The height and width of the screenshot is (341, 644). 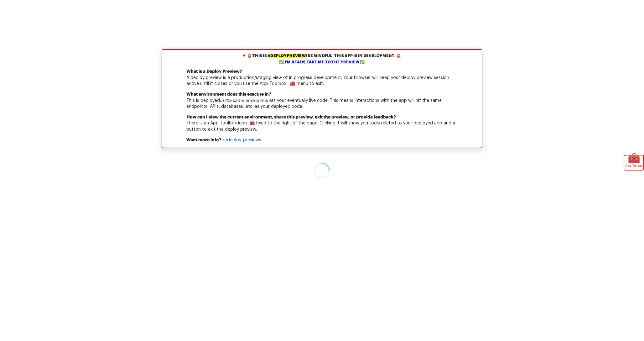 What do you see at coordinates (214, 71) in the screenshot?
I see `b: What is a Deploy Preview?` at bounding box center [214, 71].